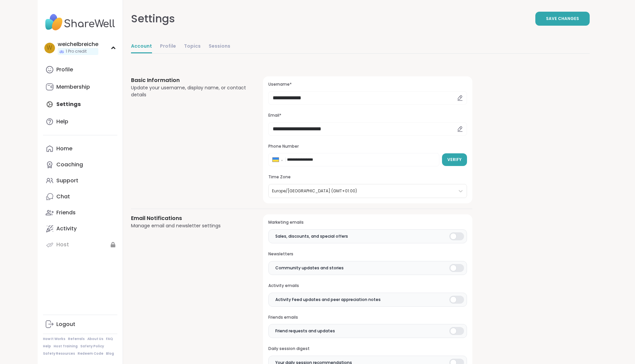 This screenshot has width=635, height=364. I want to click on h3: Basic Information, so click(189, 80).